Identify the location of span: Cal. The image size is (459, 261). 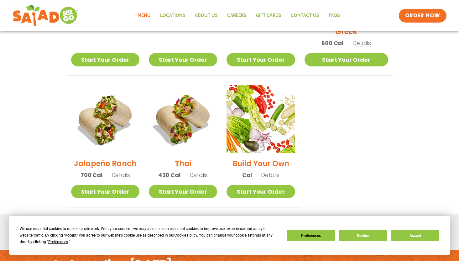
(247, 175).